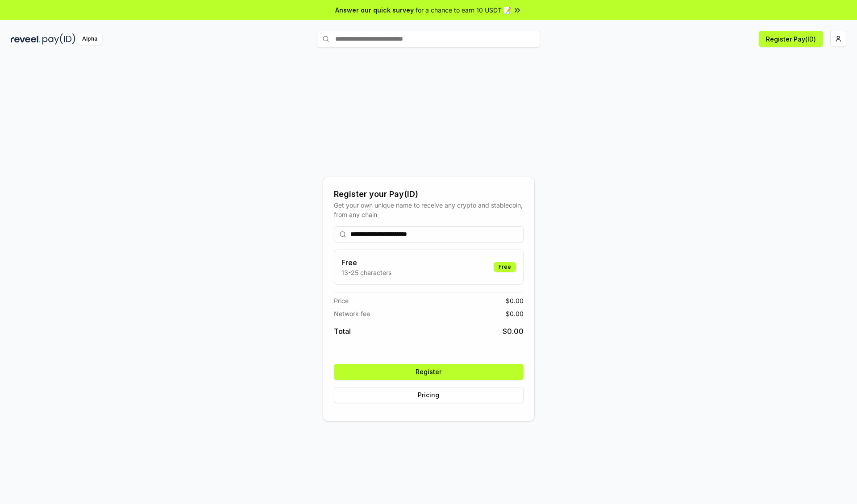 The width and height of the screenshot is (857, 504). Describe the element at coordinates (341, 300) in the screenshot. I see `span: Price` at that location.